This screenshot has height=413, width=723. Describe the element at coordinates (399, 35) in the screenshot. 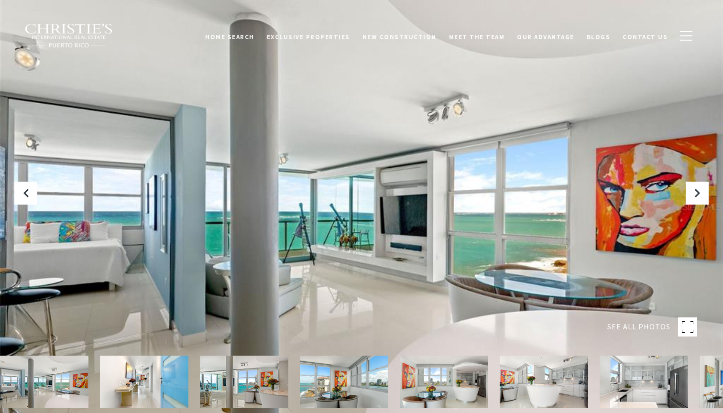

I see `span: New Construction` at that location.